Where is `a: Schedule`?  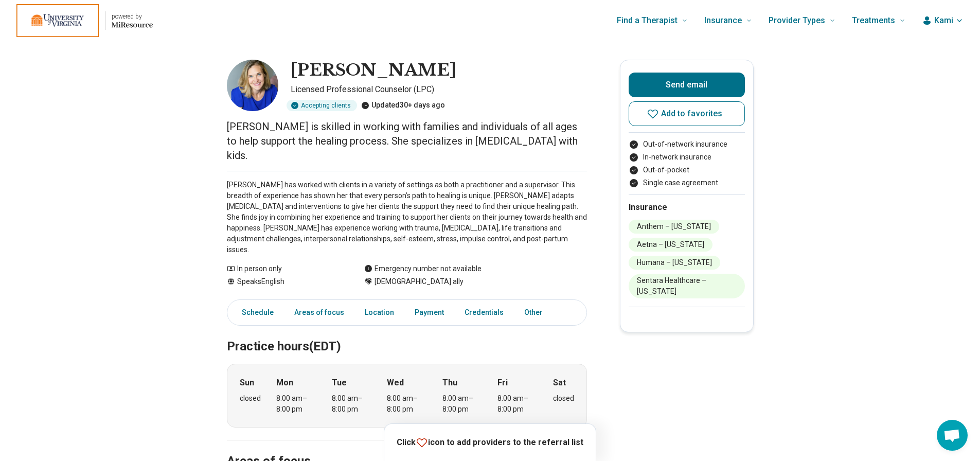 a: Schedule is located at coordinates (254, 312).